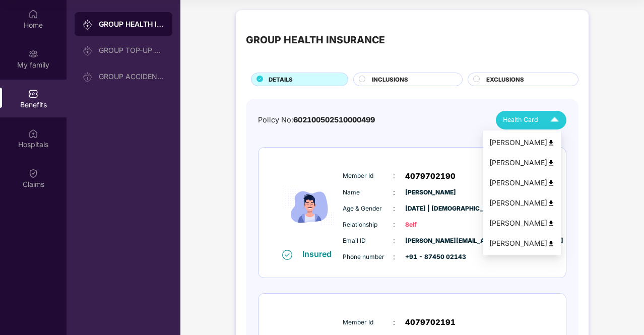  What do you see at coordinates (368, 257) in the screenshot?
I see `span: Phone number` at bounding box center [368, 257].